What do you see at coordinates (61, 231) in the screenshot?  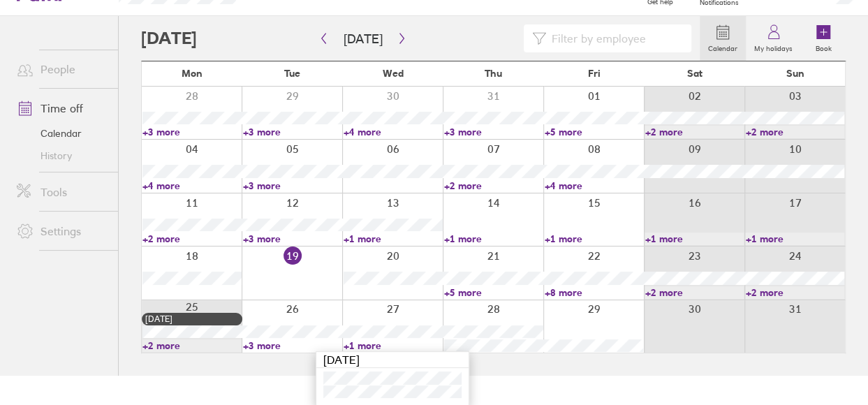 I see `a: Settings` at bounding box center [61, 231].